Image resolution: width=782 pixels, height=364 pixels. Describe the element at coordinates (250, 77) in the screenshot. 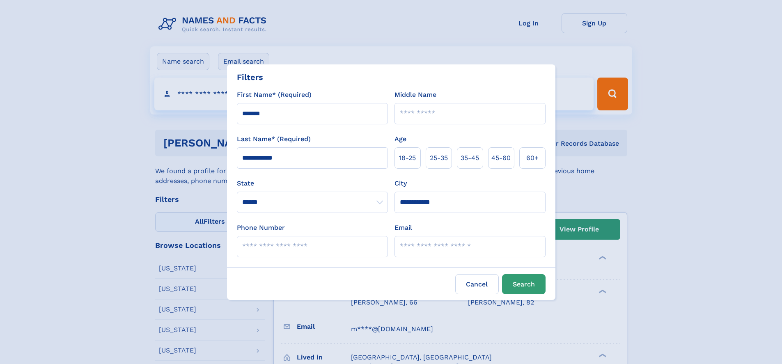

I see `div: Filters` at that location.